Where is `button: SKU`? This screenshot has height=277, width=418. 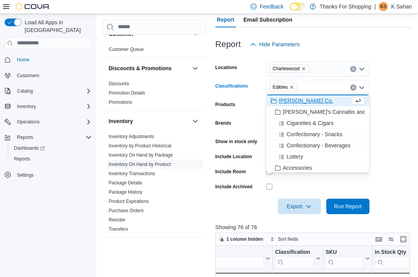
button: SKU is located at coordinates (348, 258).